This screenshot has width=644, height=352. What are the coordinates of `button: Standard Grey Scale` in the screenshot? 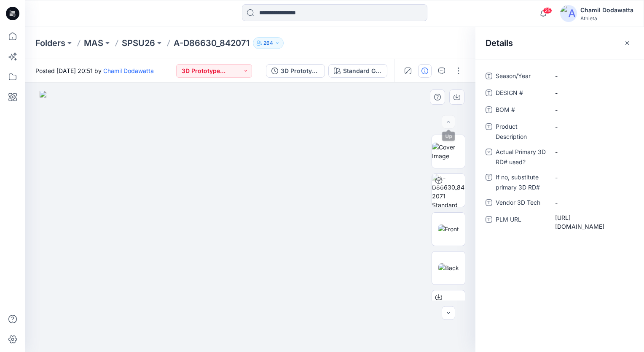 It's located at (358, 71).